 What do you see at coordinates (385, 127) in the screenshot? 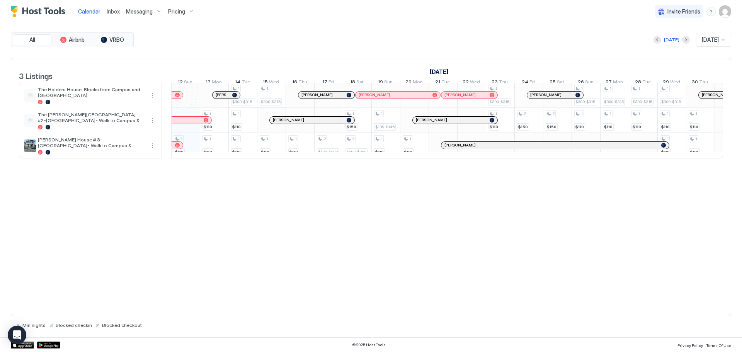
I see `span: $139-$146` at bounding box center [385, 127].